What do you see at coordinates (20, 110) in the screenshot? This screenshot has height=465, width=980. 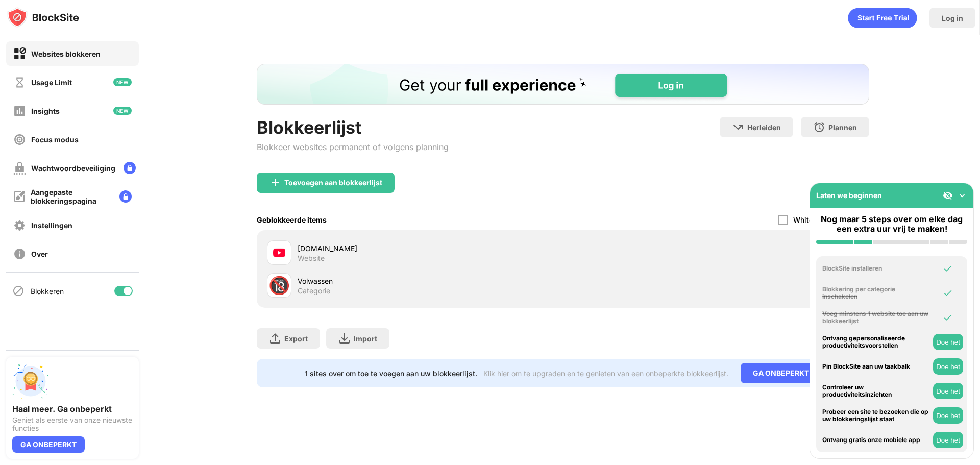 I see `img: insights-off.svg` at bounding box center [20, 110].